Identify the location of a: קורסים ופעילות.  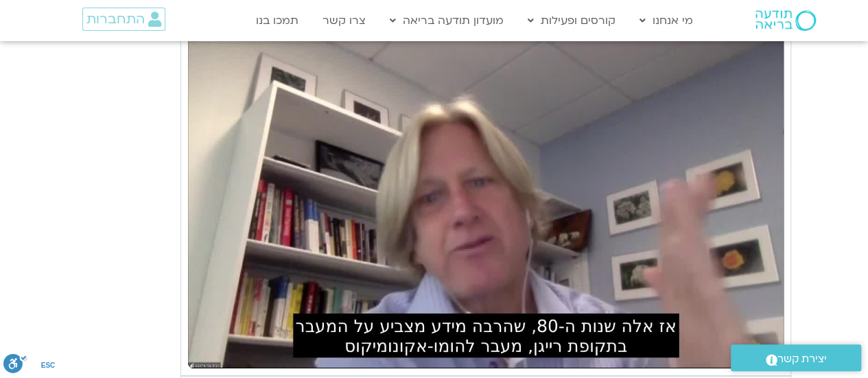
(571, 21).